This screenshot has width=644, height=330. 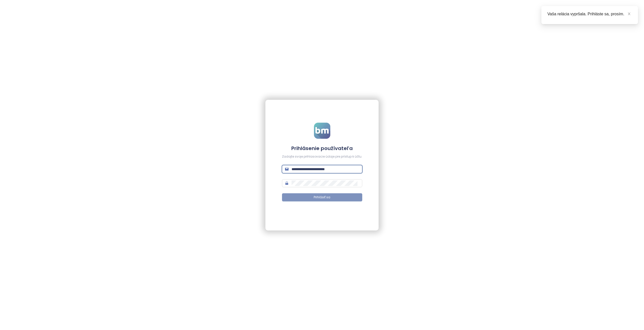 What do you see at coordinates (322, 157) in the screenshot?
I see `div: Zadajte svoje prihlasovacie údaje pre prístup k účtu.` at bounding box center [322, 157].